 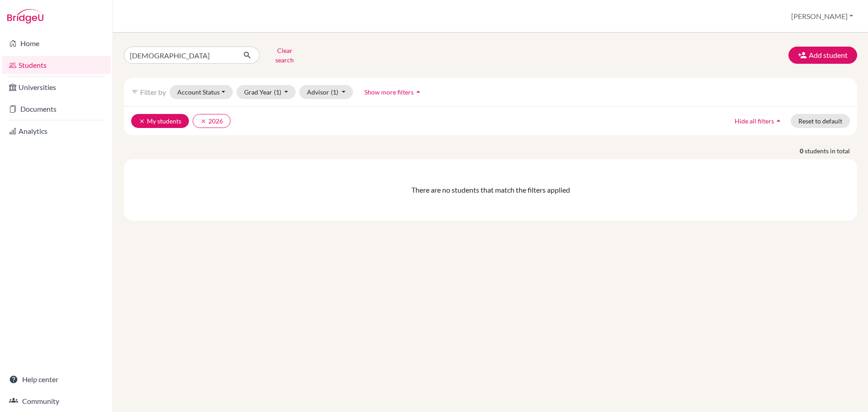 What do you see at coordinates (56, 380) in the screenshot?
I see `a: Help center` at bounding box center [56, 380].